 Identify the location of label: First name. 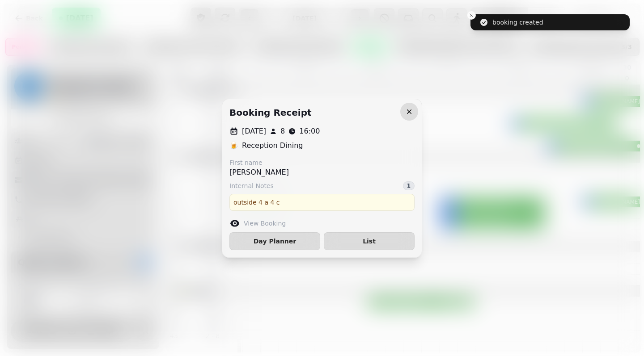
(259, 162).